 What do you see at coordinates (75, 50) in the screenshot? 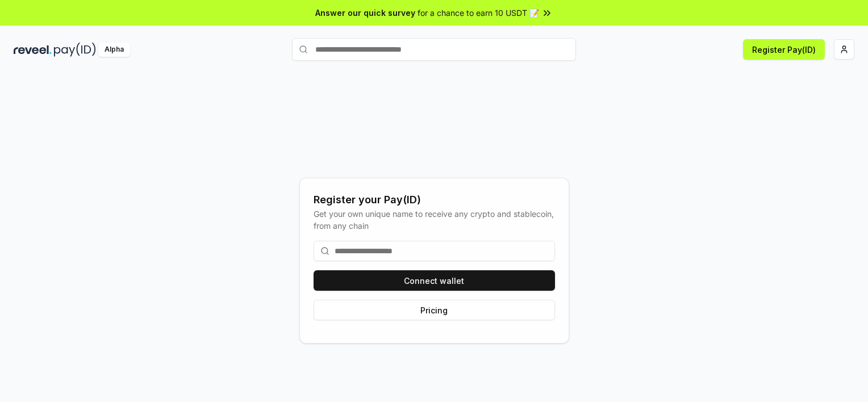
I see `img: pay_id` at bounding box center [75, 50].